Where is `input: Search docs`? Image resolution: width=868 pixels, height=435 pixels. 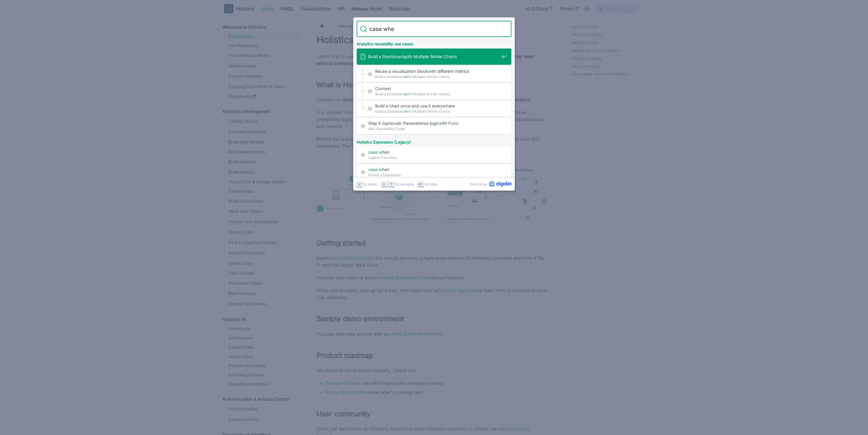
input: Search docs is located at coordinates (434, 29).